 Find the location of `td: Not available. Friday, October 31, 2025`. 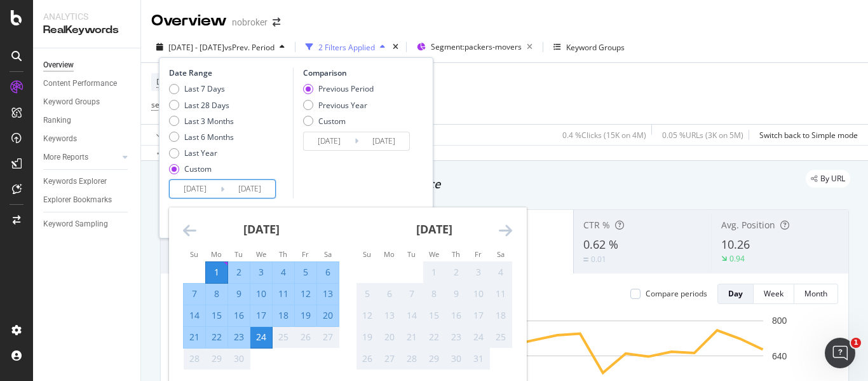

td: Not available. Friday, October 31, 2025 is located at coordinates (479, 359).